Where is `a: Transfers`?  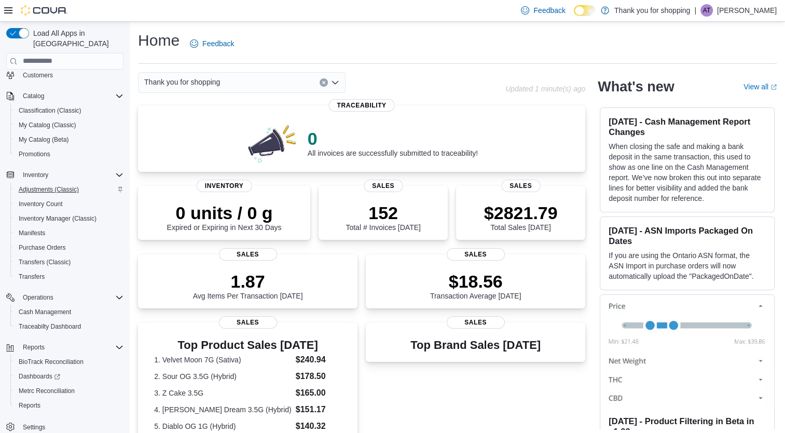
a: Transfers is located at coordinates (32, 277).